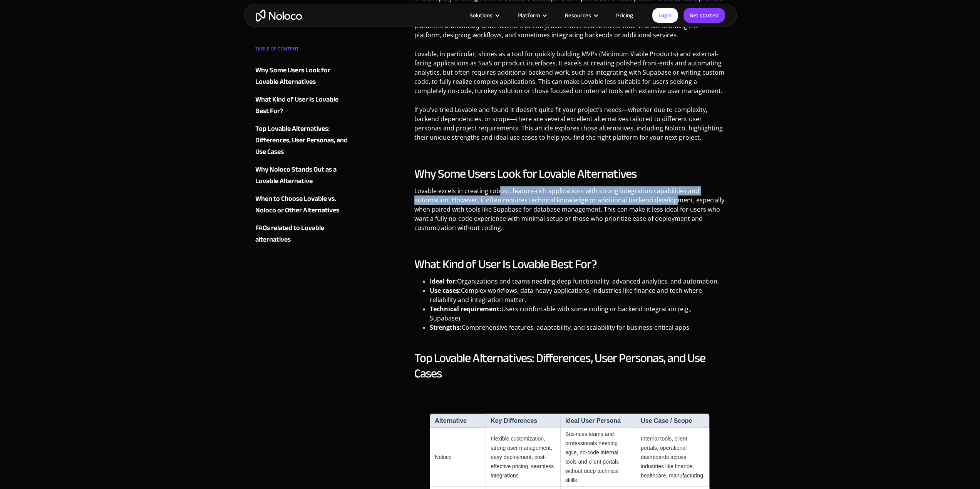  Describe the element at coordinates (665, 16) in the screenshot. I see `a: Login` at that location.